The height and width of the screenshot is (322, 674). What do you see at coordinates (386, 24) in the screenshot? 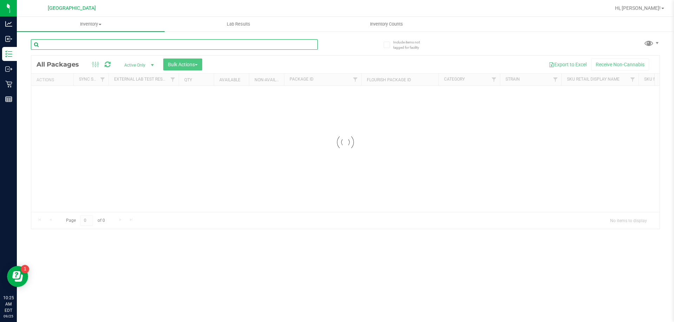
I see `a: Inventory Counts` at bounding box center [386, 24].